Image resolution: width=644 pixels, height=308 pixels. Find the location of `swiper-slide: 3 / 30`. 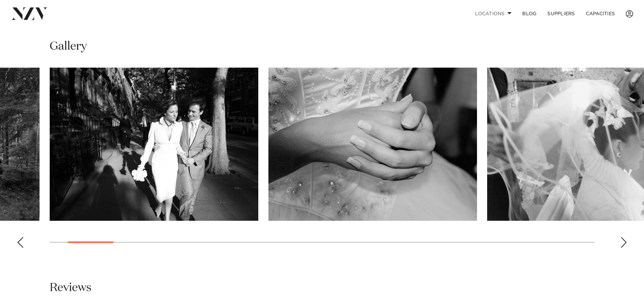

swiper-slide: 3 / 30 is located at coordinates (373, 144).